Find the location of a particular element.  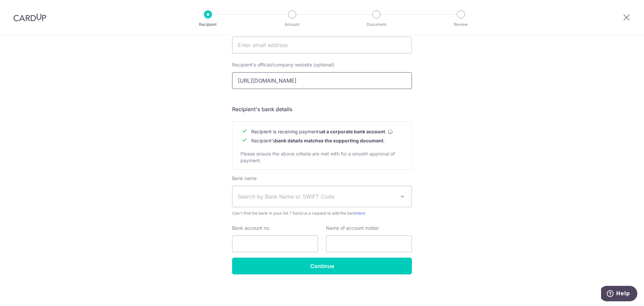

input: Continue is located at coordinates (322, 266).